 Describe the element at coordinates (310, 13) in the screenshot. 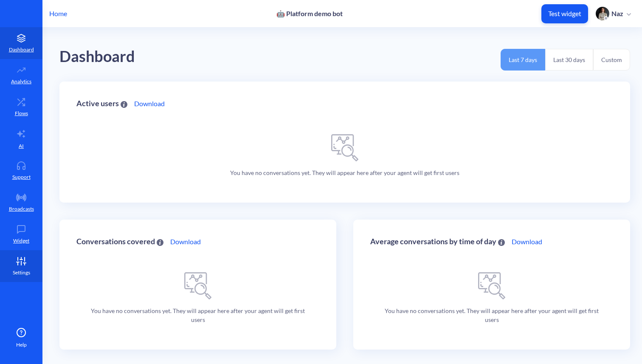

I see `p: 🤖 Platform demo bot` at that location.